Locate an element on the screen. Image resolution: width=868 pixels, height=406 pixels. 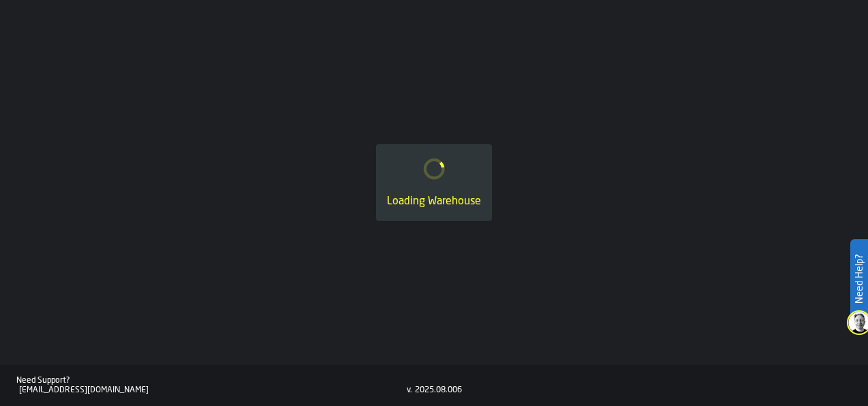
div: Loading Warehouse is located at coordinates (434, 201).